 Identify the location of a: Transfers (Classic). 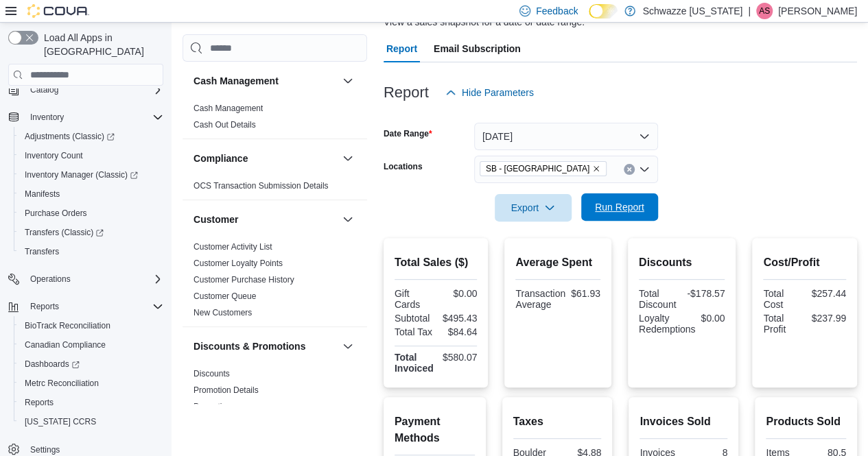
(64, 233).